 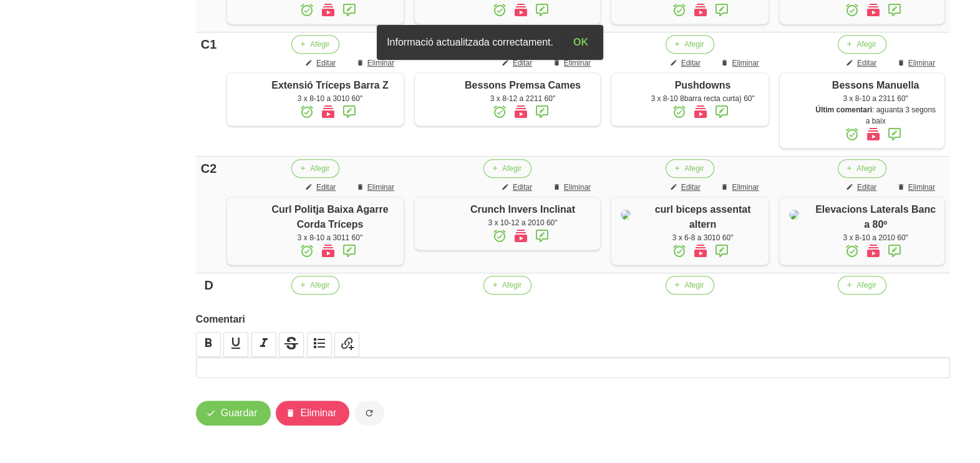 I want to click on div: C2, so click(x=209, y=169).